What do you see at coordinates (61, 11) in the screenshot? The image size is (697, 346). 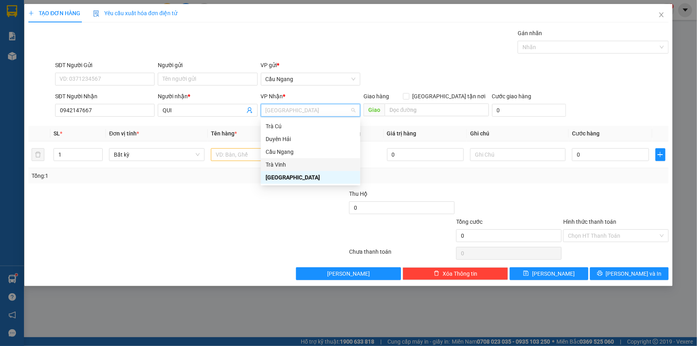 I see `span: Nhận:` at bounding box center [61, 11].